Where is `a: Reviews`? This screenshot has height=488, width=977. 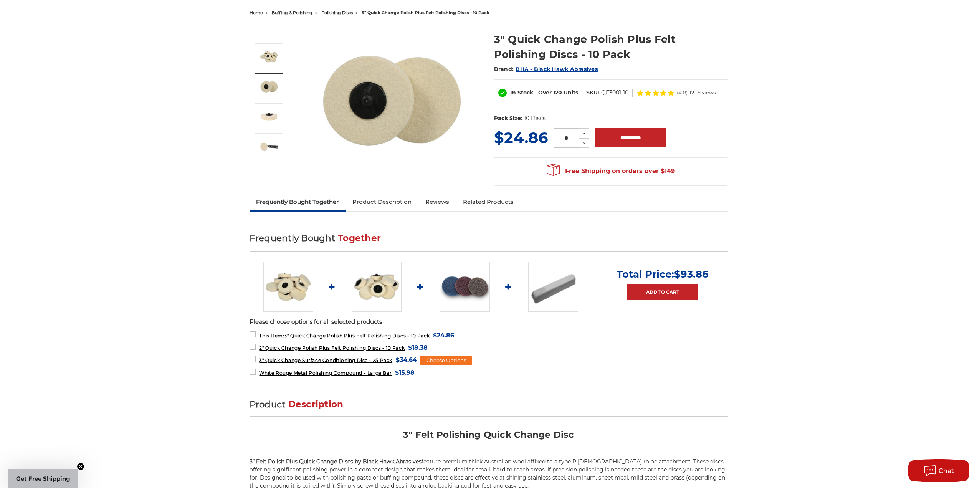 a: Reviews is located at coordinates (437, 202).